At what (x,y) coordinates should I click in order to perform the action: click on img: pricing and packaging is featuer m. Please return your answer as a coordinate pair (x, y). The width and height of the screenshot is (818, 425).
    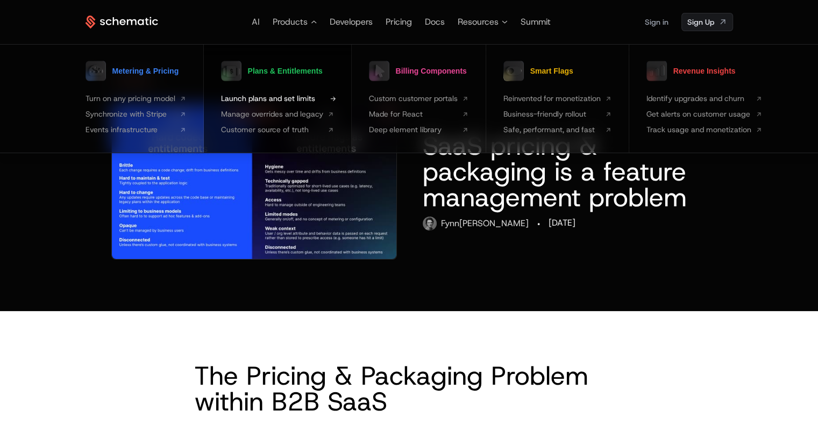
    Looking at the image, I should click on (254, 182).